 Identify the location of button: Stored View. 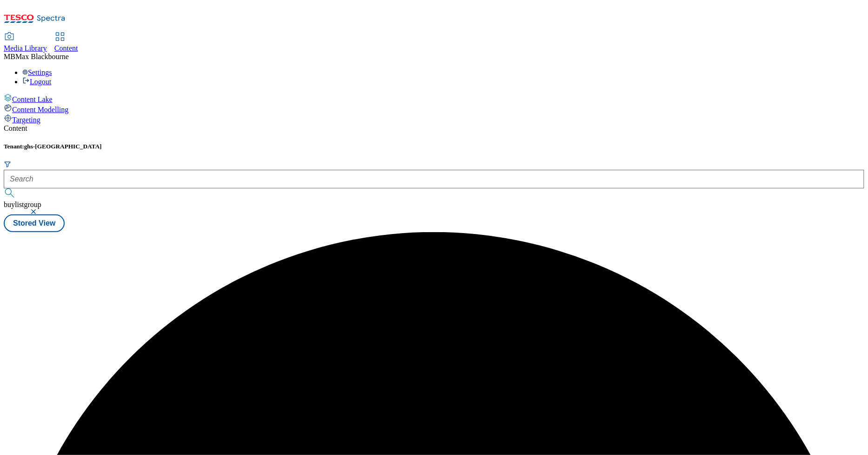
(34, 223).